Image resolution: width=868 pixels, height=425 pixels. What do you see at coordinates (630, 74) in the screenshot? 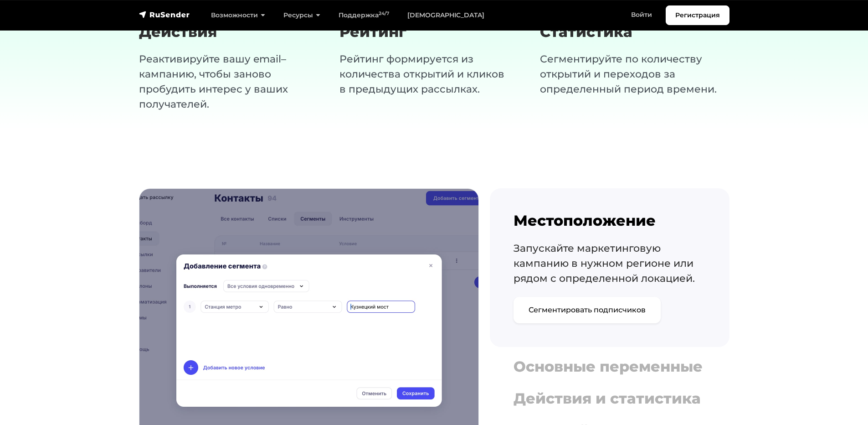
I see `p: Сегментируйте по количеству открытий и переходов за определенный период времени.` at bounding box center [630, 74].